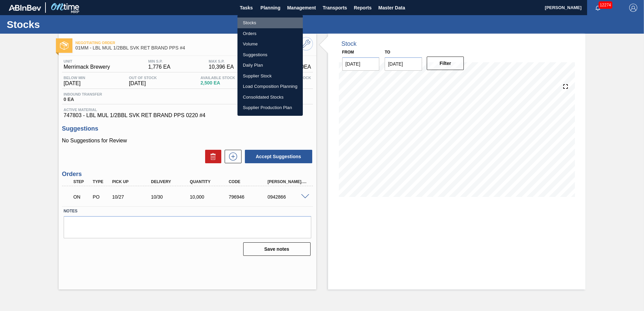  I want to click on a: Orders, so click(270, 33).